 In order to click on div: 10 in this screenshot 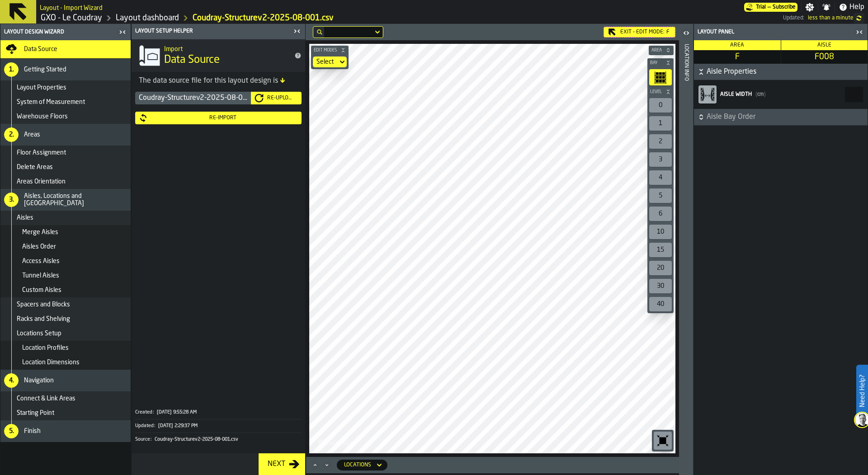, I will do `click(661, 232)`.